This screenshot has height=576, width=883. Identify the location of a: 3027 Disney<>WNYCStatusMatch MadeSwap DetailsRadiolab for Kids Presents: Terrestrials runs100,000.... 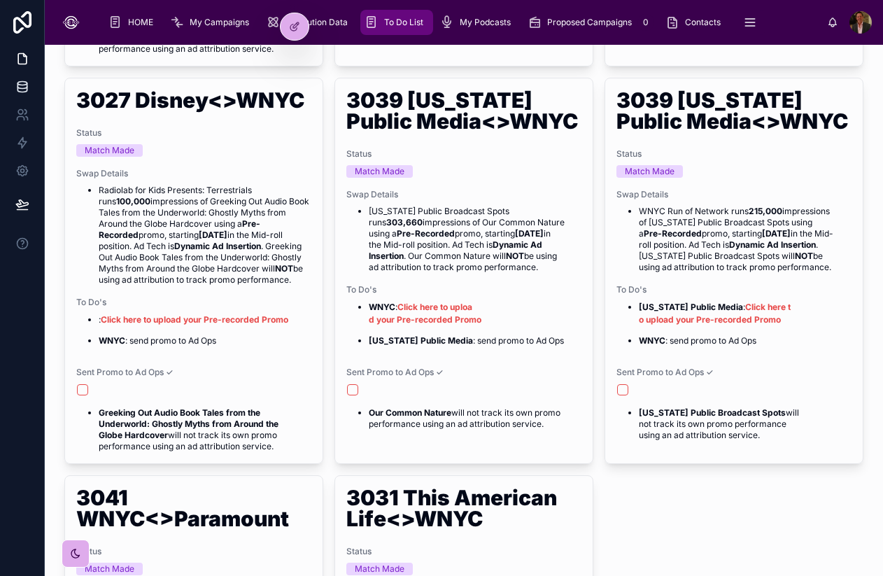
(194, 271).